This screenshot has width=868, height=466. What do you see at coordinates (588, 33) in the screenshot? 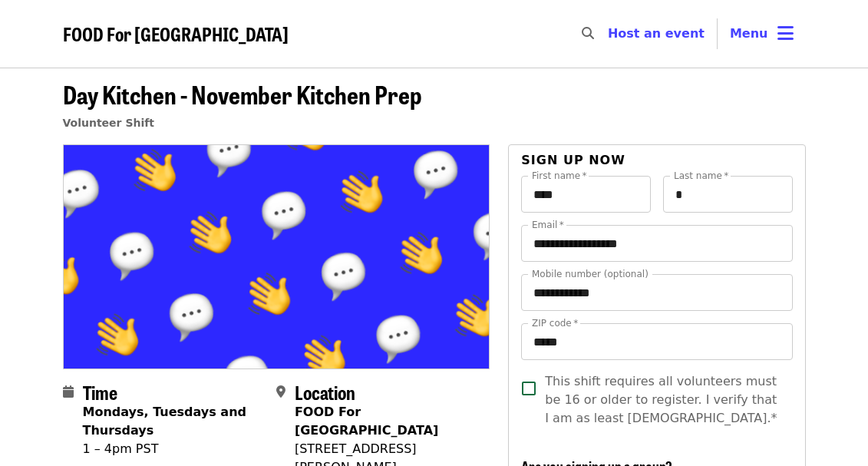
I see `i: search icon` at bounding box center [588, 33].